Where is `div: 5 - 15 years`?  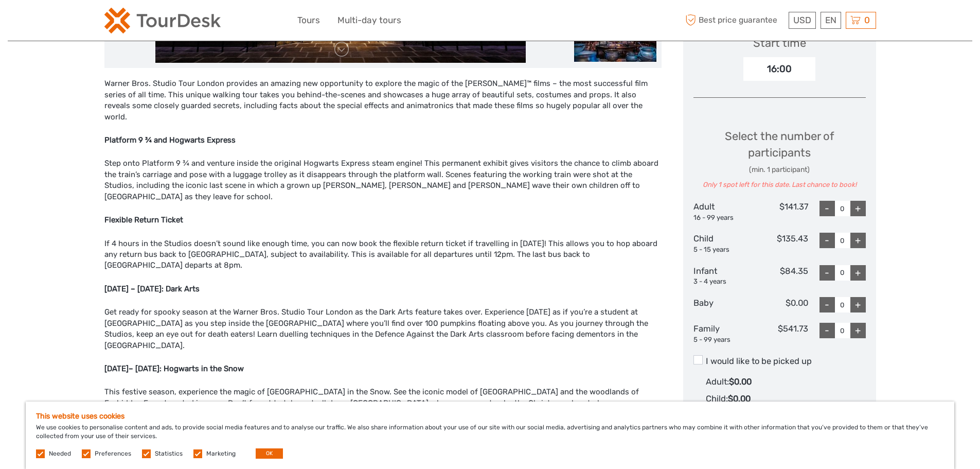 div: 5 - 15 years is located at coordinates (722, 250).